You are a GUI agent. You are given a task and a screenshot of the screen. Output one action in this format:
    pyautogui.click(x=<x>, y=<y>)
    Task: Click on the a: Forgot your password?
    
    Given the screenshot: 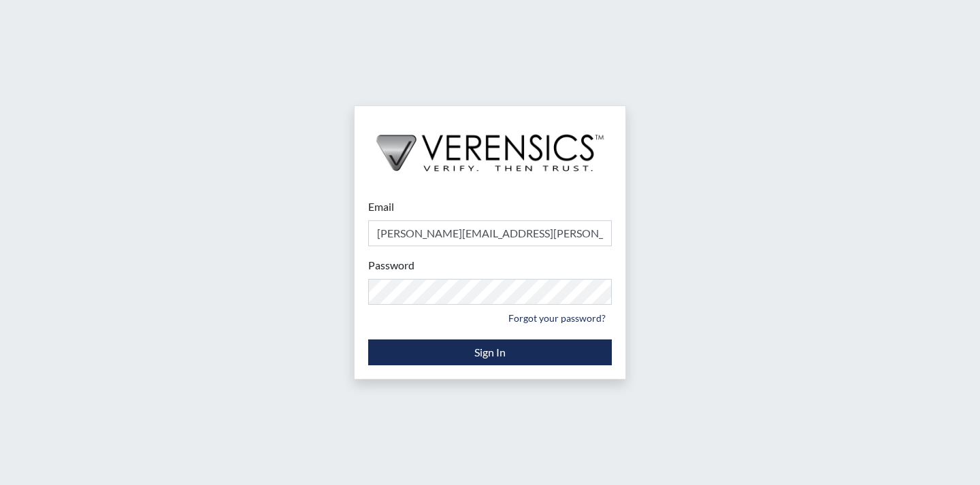 What is the action you would take?
    pyautogui.click(x=556, y=318)
    